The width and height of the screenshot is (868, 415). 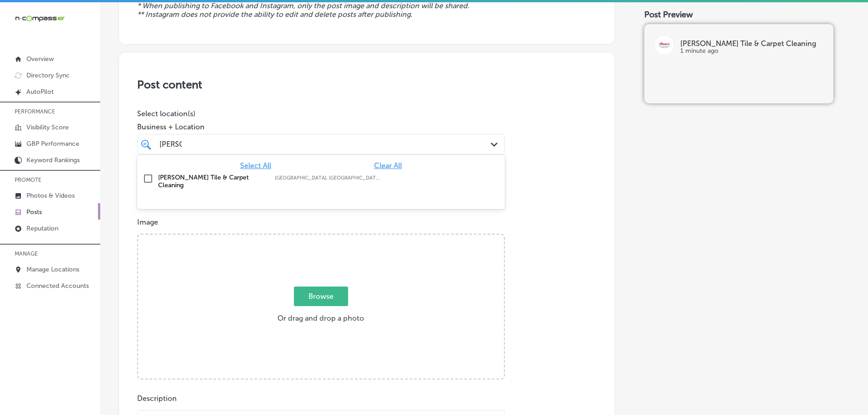 What do you see at coordinates (53, 269) in the screenshot?
I see `p: Manage Locations` at bounding box center [53, 269].